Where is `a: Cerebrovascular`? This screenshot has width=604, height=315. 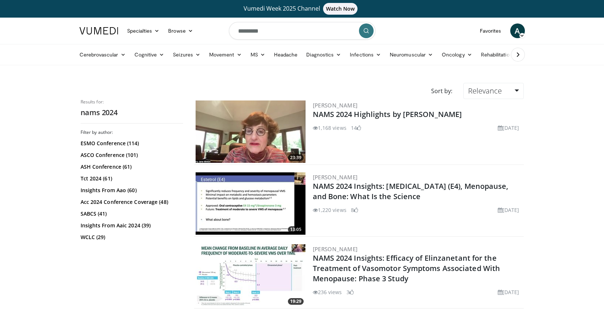
a: Cerebrovascular is located at coordinates (103, 55).